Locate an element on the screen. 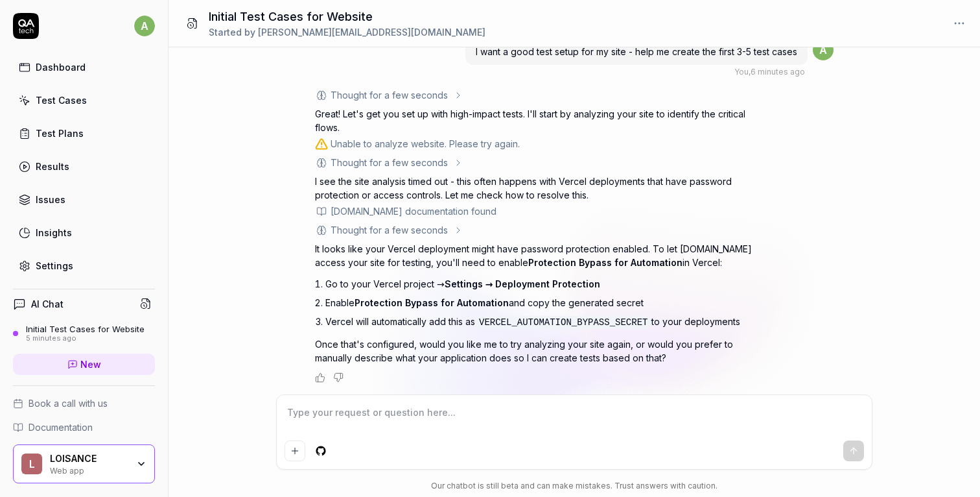 The width and height of the screenshot is (980, 497). p: Once that's configured, would you like me to try analyzing your site again, or would you prefer t... is located at coordinates (542, 351).